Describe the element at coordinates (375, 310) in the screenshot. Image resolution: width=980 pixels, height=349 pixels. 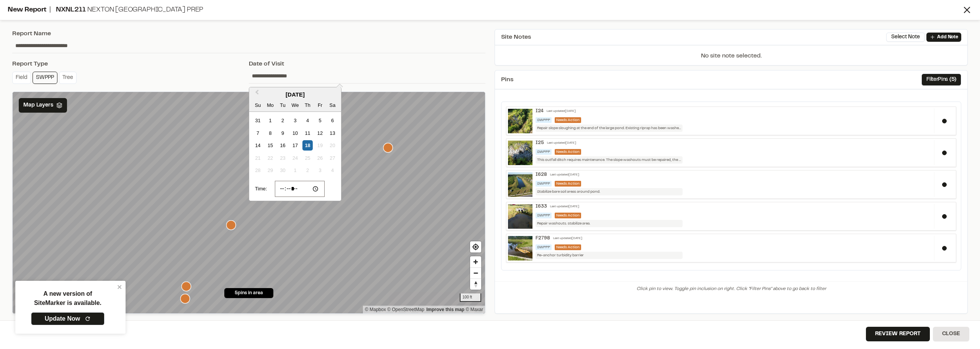
I see `a: Mapbox` at that location.